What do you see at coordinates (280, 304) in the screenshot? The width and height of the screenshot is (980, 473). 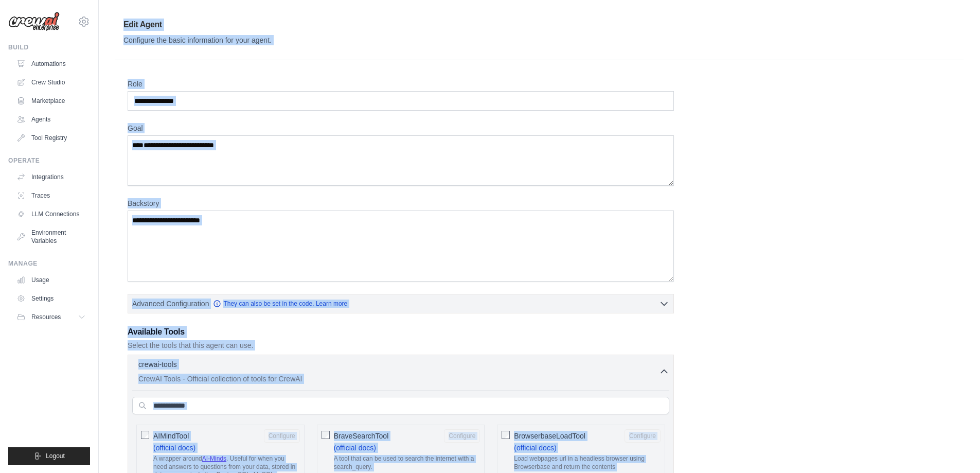 I see `a: They can also be set in the code. Learn more` at bounding box center [280, 304].